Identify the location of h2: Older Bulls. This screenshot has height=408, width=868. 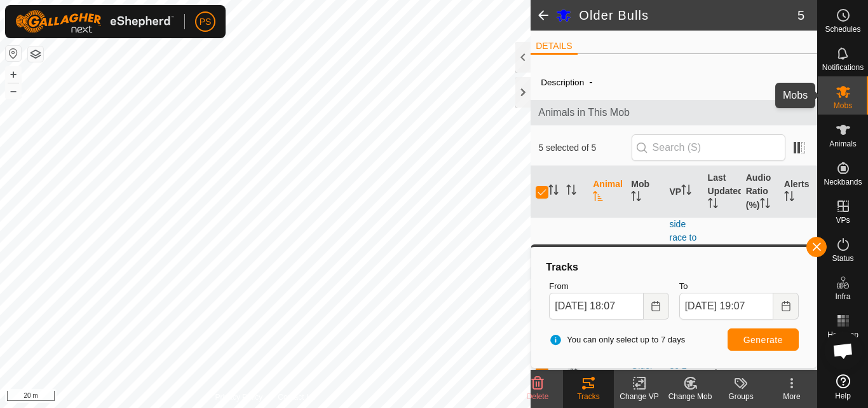
(689, 15).